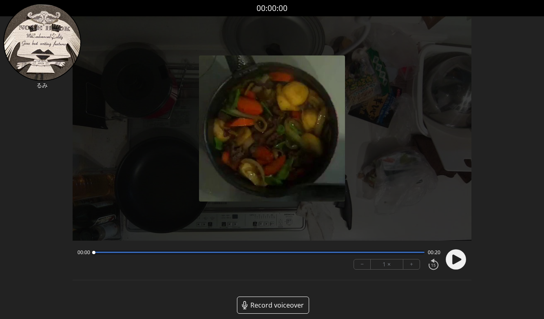  What do you see at coordinates (42, 85) in the screenshot?
I see `p: るみ` at bounding box center [42, 85].